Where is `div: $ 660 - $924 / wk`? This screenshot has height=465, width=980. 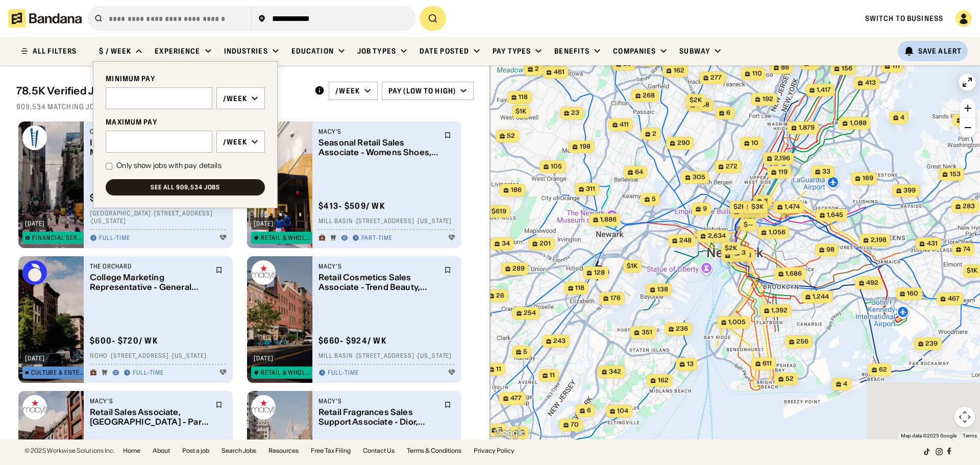 div: $ 660 - $924 / wk is located at coordinates (352, 341).